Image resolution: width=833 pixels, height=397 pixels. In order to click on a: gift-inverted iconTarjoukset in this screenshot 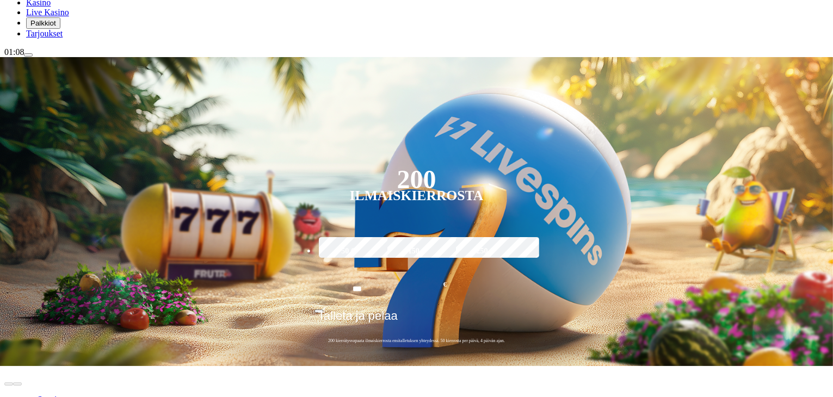, I will do `click(44, 33)`.